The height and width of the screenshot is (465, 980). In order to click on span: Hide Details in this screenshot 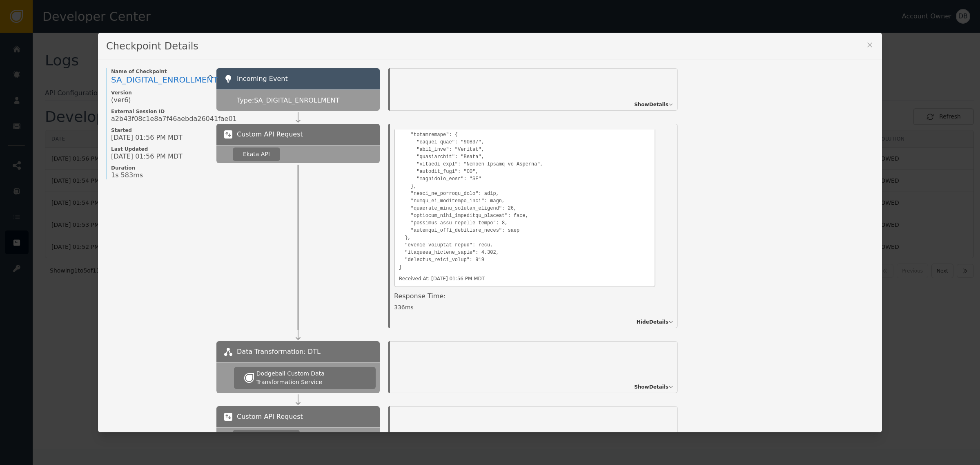, I will do `click(653, 321)`.